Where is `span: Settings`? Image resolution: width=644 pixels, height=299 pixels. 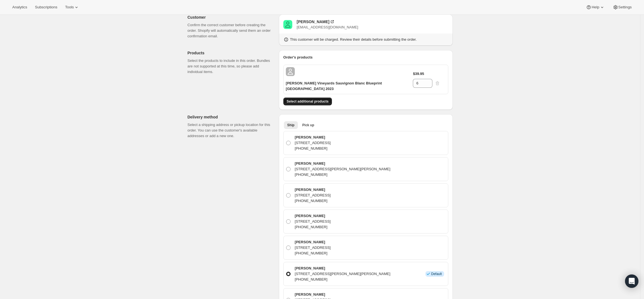 span: Settings is located at coordinates (625, 7).